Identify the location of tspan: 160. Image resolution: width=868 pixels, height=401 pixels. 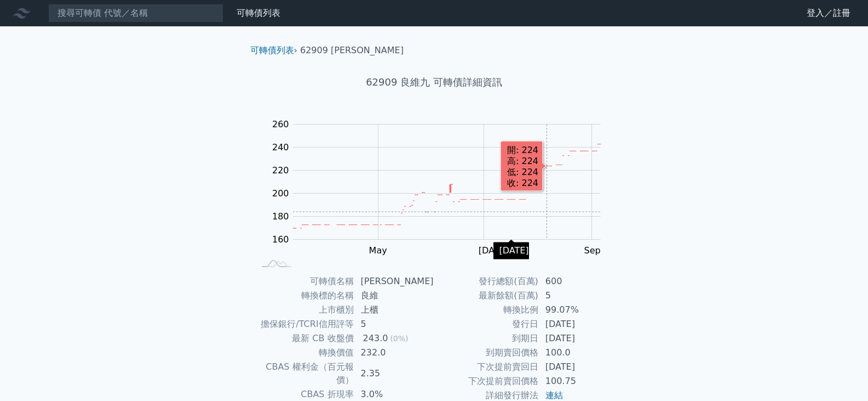
(280, 239).